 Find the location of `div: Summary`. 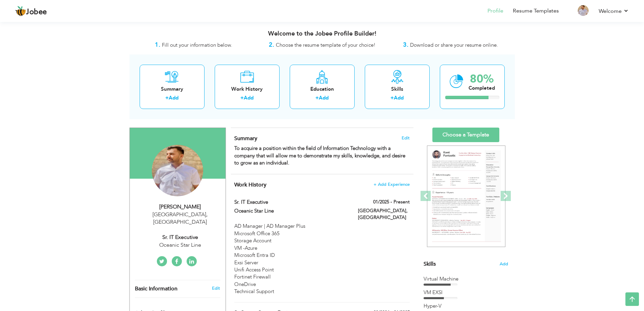

div: Summary is located at coordinates (172, 89).